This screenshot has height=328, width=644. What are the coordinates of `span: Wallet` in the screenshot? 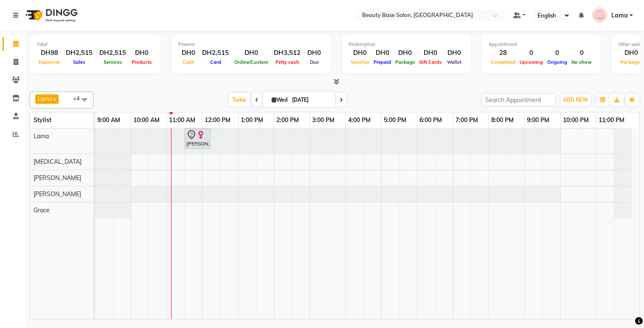 It's located at (454, 62).